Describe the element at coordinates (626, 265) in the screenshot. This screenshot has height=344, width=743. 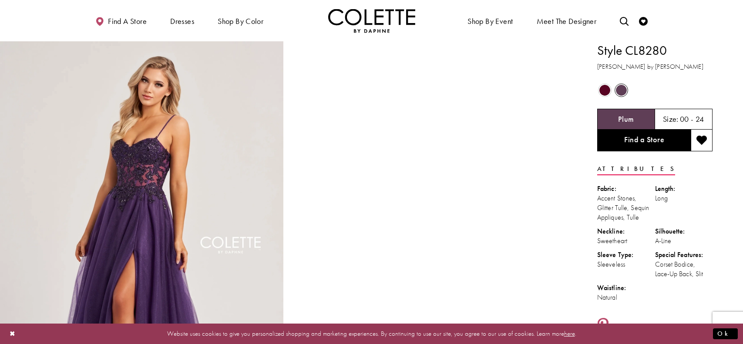
I see `div: Sleeveless` at that location.